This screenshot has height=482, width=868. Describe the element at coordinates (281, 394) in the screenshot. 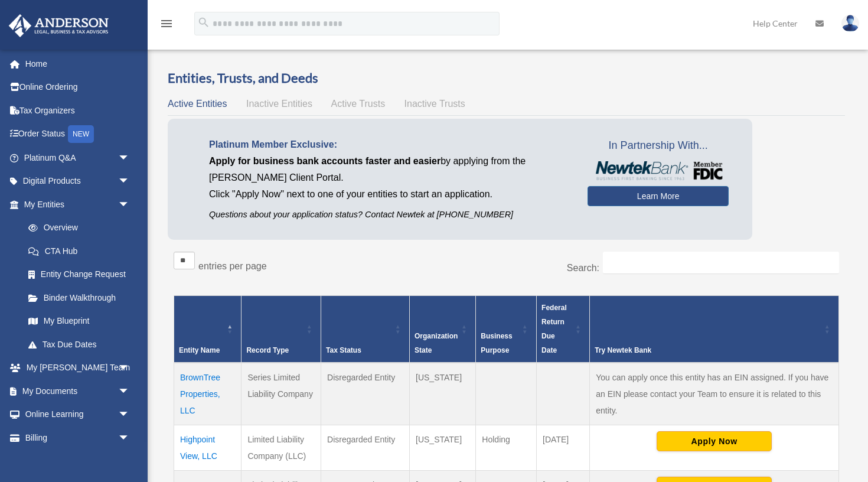

I see `td: Series Limited Liability Company` at that location.